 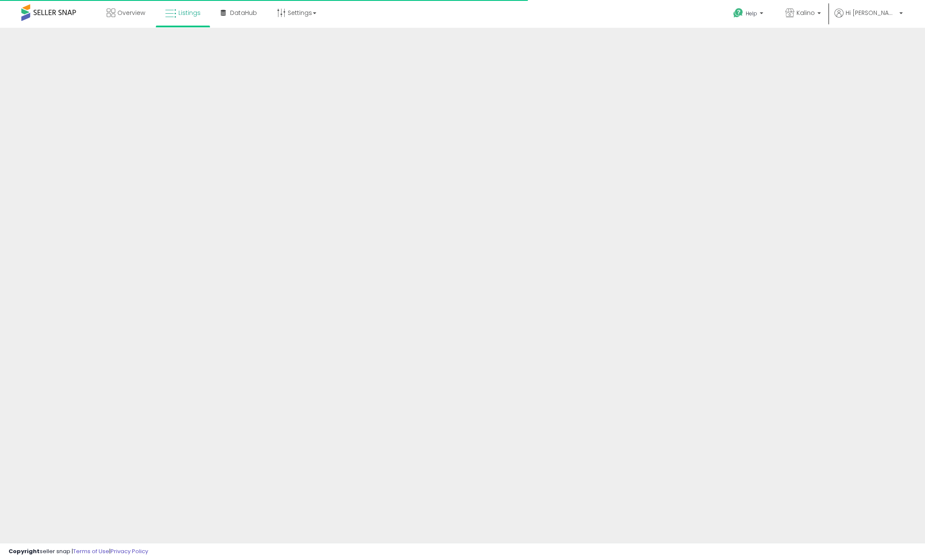 What do you see at coordinates (806, 13) in the screenshot?
I see `span: Kalino` at bounding box center [806, 13].